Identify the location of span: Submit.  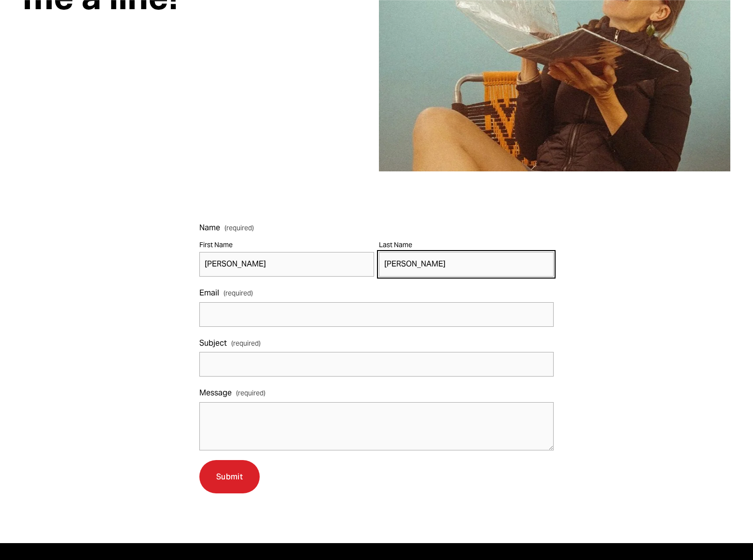
(229, 476).